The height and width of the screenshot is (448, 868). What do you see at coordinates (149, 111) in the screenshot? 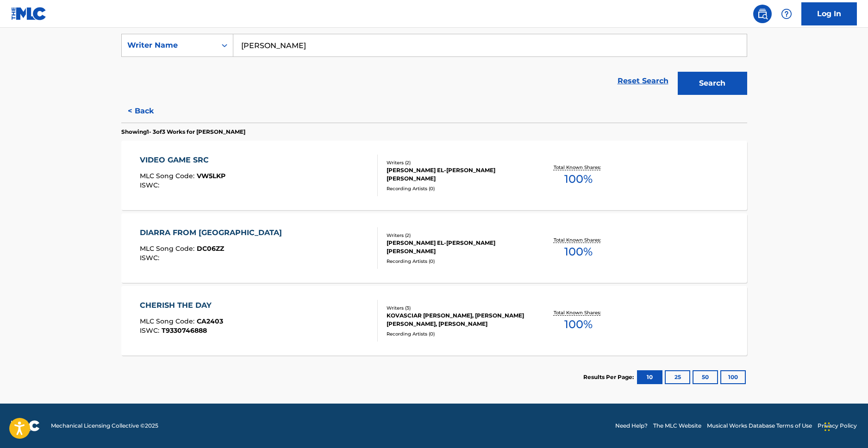
I see `button: < Back` at bounding box center [149, 111].